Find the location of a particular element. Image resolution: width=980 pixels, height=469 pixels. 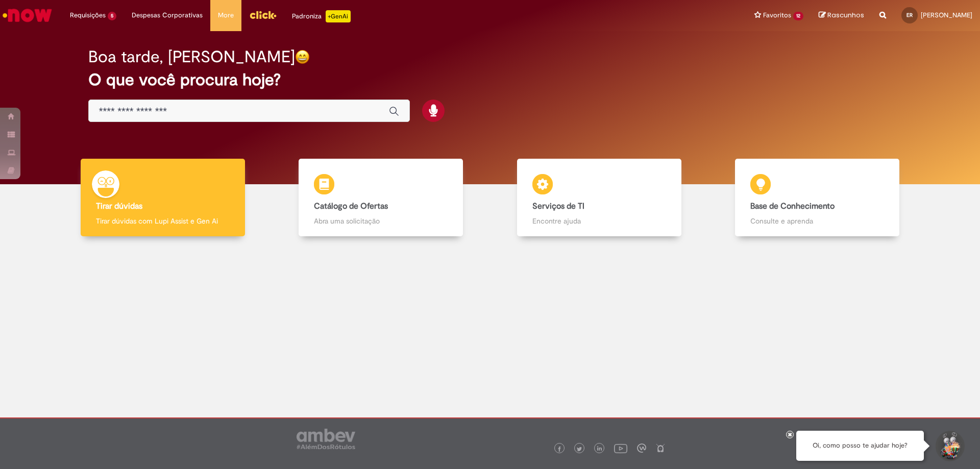

img: logo_footer_youtube.png is located at coordinates (620, 448).